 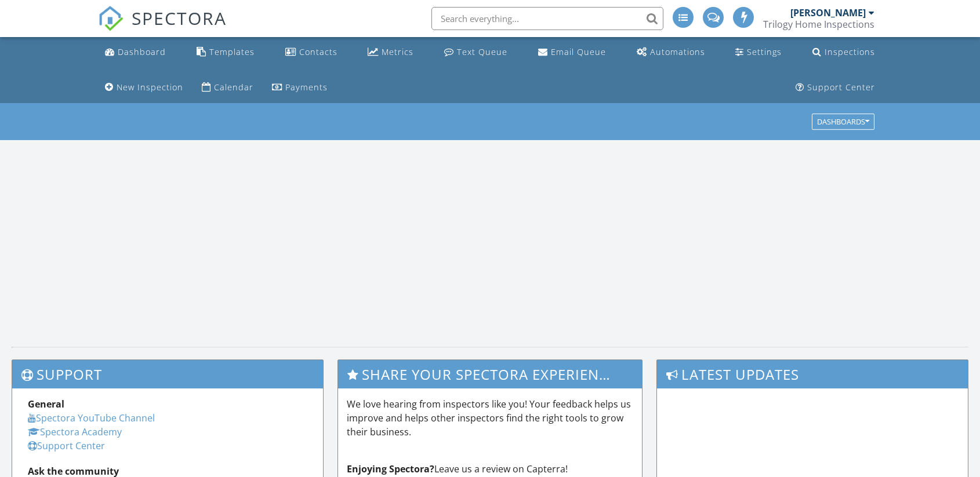 I want to click on span: SPECTORA, so click(x=179, y=18).